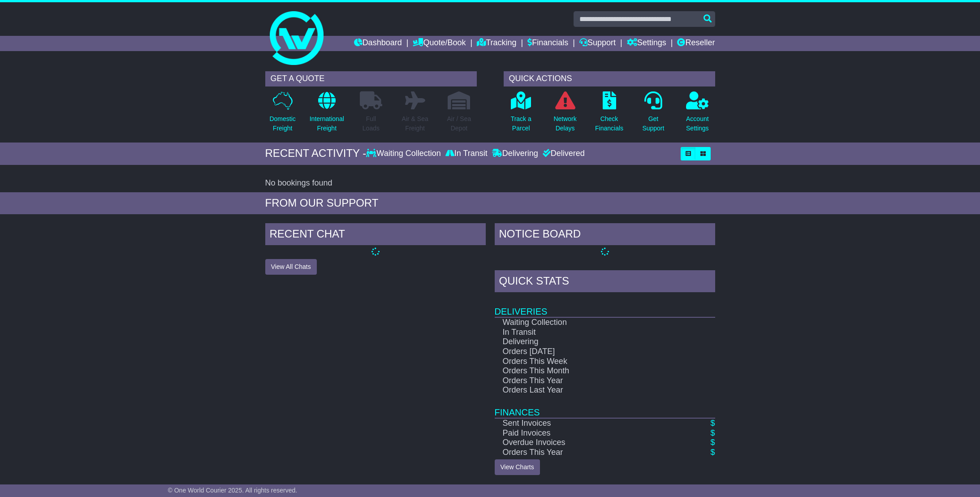 This screenshot has height=497, width=980. What do you see at coordinates (282, 114) in the screenshot?
I see `a: DomesticFreight` at bounding box center [282, 114].